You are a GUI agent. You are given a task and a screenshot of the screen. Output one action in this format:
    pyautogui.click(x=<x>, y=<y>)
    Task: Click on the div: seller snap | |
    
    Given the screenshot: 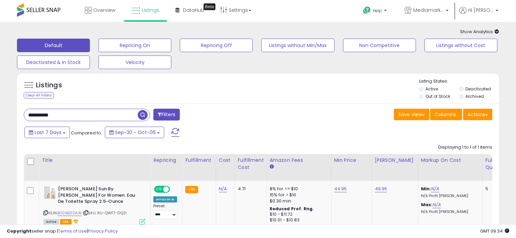 What is the action you would take?
    pyautogui.click(x=62, y=232)
    